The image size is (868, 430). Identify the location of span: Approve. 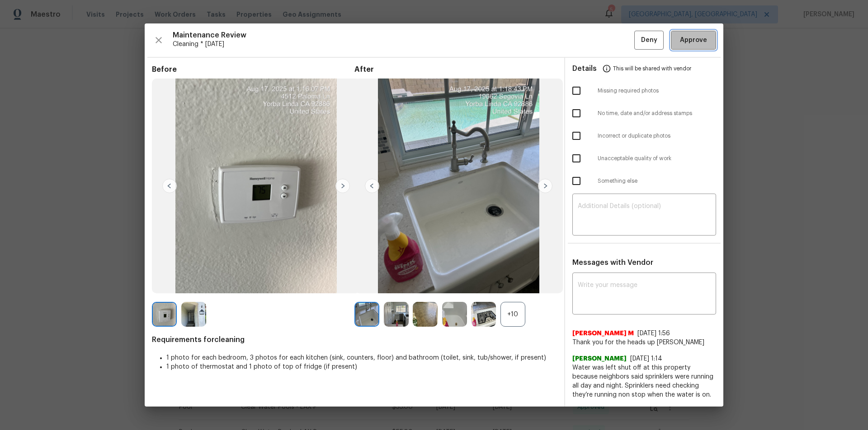
(693, 40).